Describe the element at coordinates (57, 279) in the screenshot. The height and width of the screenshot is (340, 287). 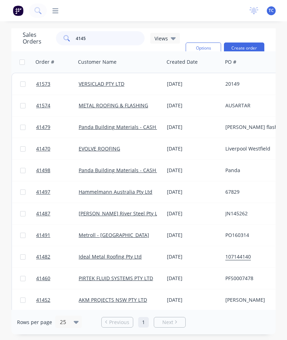
I see `a: 41460` at that location.